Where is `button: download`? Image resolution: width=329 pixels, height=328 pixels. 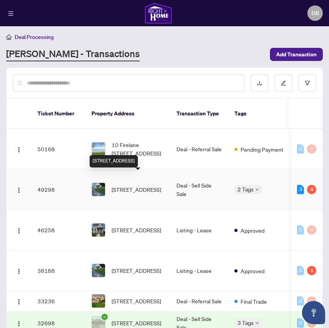
button: download is located at coordinates (260, 83).